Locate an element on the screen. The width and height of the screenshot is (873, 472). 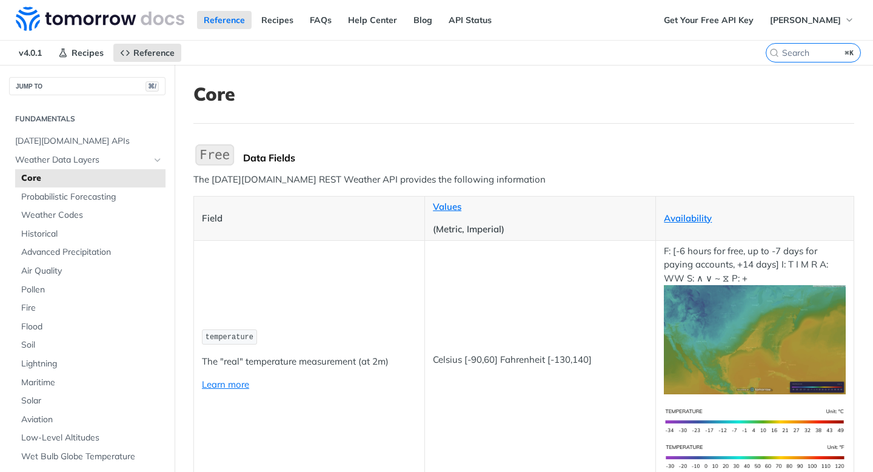
a: Low-Level Altitudes is located at coordinates (90, 438).